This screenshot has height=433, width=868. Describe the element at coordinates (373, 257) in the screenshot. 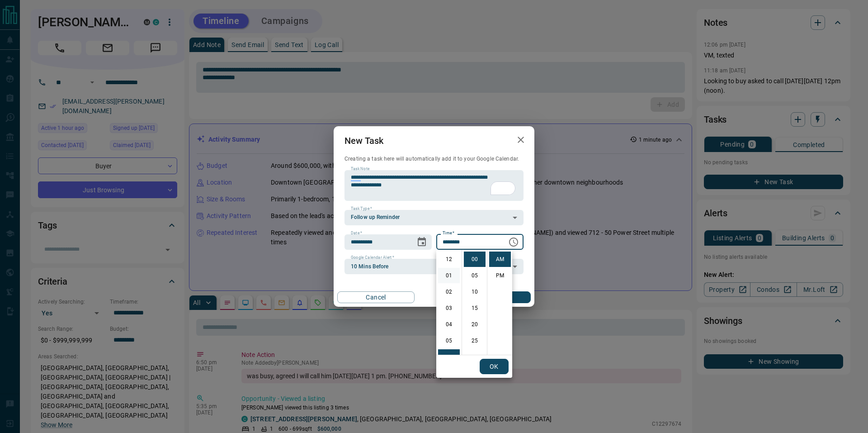

I see `label: Google Calendar Alert` at that location.